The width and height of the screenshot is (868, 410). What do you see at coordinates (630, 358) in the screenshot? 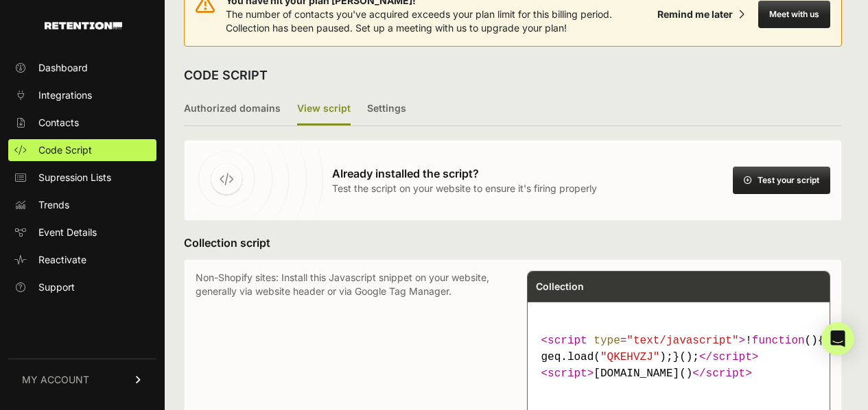
I see `span: "QKEHVZJ"` at bounding box center [630, 358].